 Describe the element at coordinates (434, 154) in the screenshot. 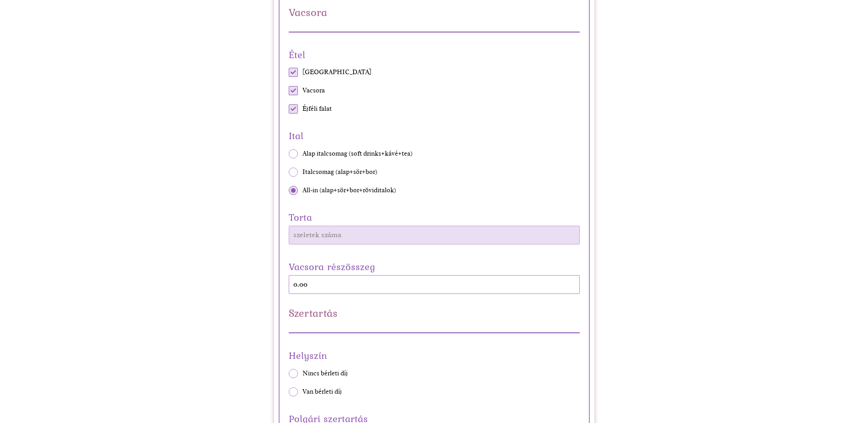

I see `label: Alap italcsomag (soft drinks+kávé+tea)` at that location.